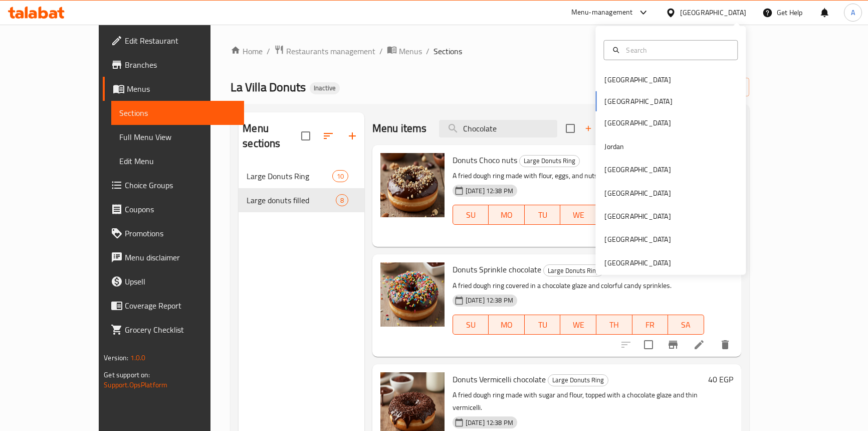 The width and height of the screenshot is (868, 431). Describe the element at coordinates (325, 88) in the screenshot. I see `div: Inactive` at that location.